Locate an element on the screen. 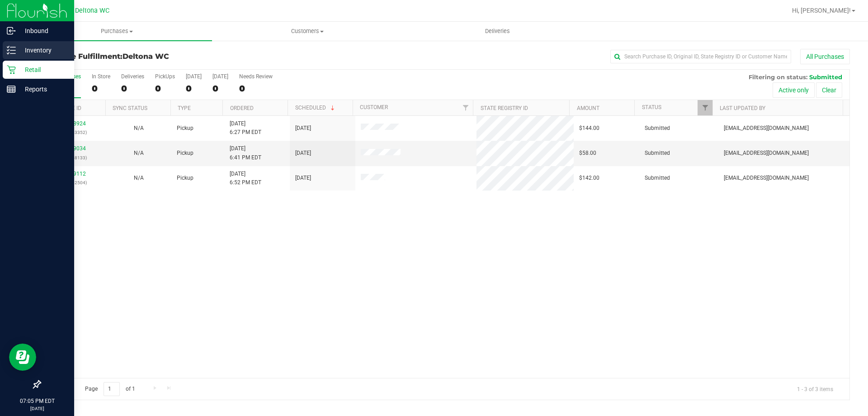 The height and width of the screenshot is (416, 868). a: 11858924 is located at coordinates (73, 123).